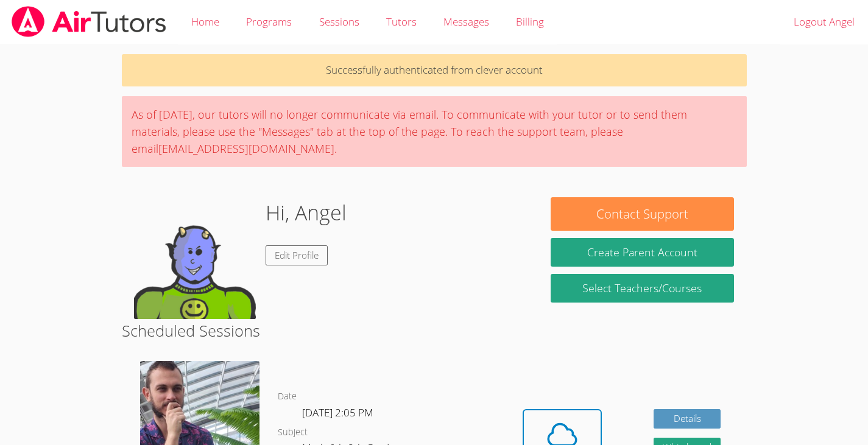 This screenshot has width=868, height=445. Describe the element at coordinates (642, 288) in the screenshot. I see `a: Select Teachers/Courses` at that location.